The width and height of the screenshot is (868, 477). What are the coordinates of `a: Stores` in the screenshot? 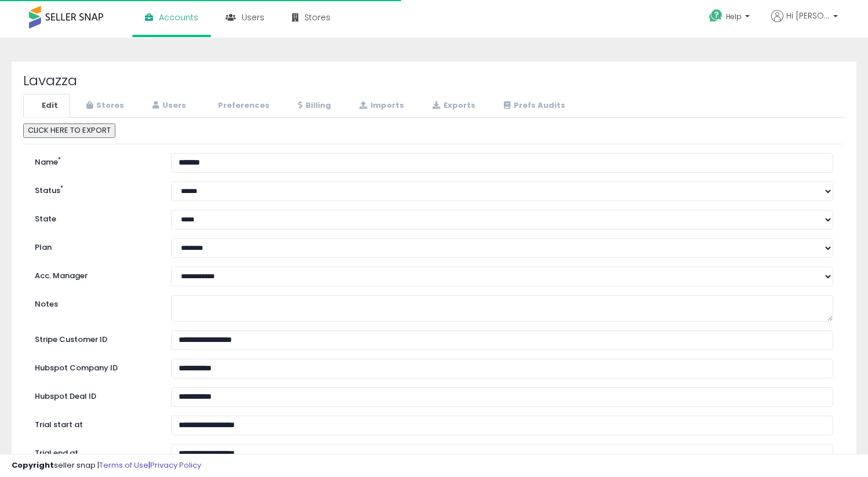 It's located at (104, 106).